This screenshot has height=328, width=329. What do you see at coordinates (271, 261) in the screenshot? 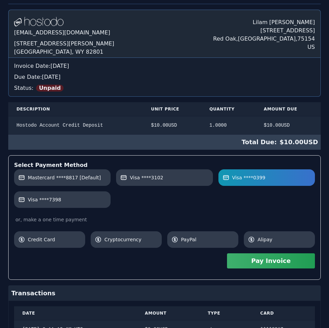
I see `button: Pay Invoice` at bounding box center [271, 261].